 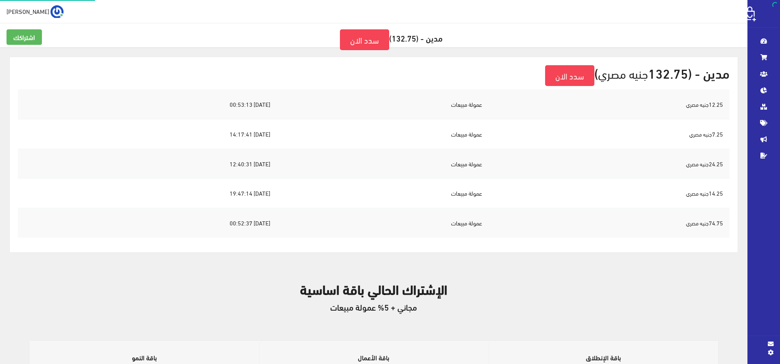 I want to click on td: 7.25, so click(x=609, y=134).